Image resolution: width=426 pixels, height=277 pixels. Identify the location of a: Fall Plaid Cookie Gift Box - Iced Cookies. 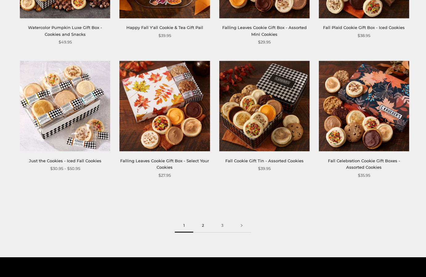
(364, 27).